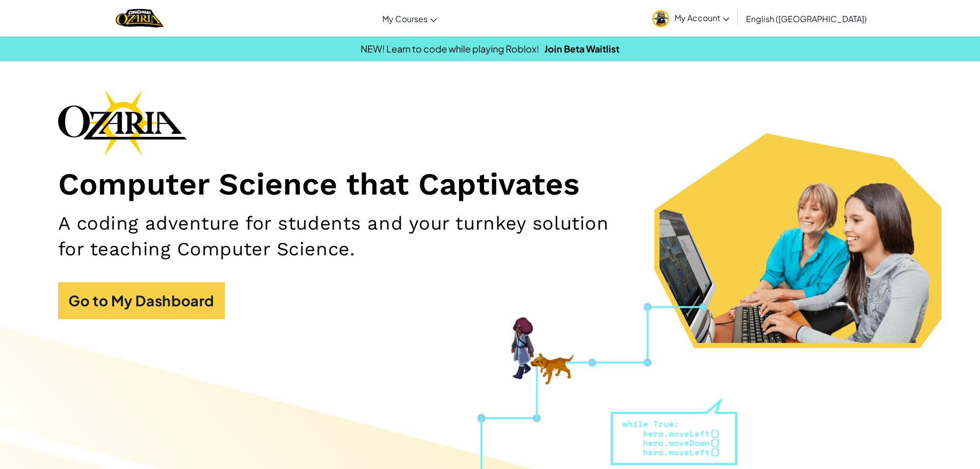 The height and width of the screenshot is (469, 980). What do you see at coordinates (139, 18) in the screenshot?
I see `img: Home` at bounding box center [139, 18].